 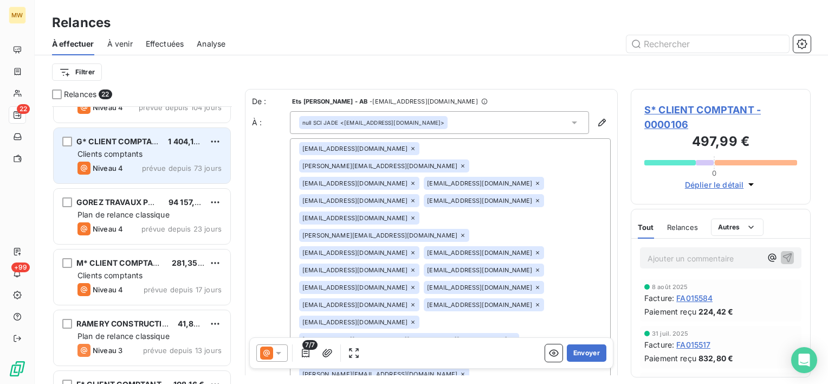 What do you see at coordinates (126, 202) in the screenshot?
I see `span: GOREZ TRAVAUX PUBLICS` at bounding box center [126, 202].